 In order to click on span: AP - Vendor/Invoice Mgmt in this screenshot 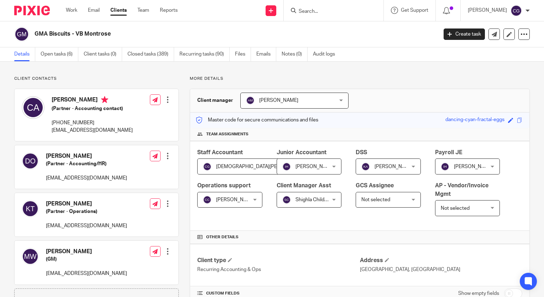, I will do `click(462, 189)`.